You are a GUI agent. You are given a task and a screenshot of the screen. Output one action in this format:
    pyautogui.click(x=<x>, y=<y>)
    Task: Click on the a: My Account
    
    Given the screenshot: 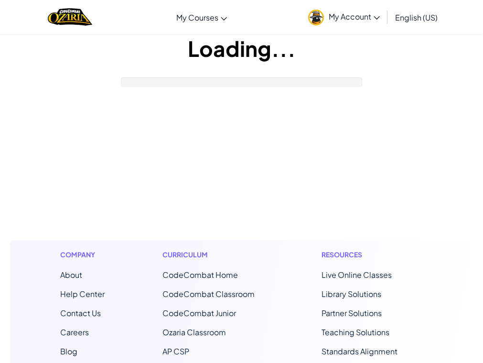 What is the action you would take?
    pyautogui.click(x=344, y=17)
    